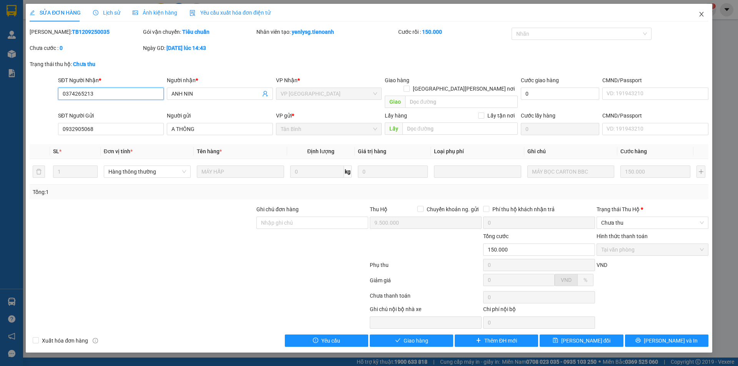 The width and height of the screenshot is (738, 366). What do you see at coordinates (398, 341) in the screenshot?
I see `span: check` at bounding box center [398, 341].